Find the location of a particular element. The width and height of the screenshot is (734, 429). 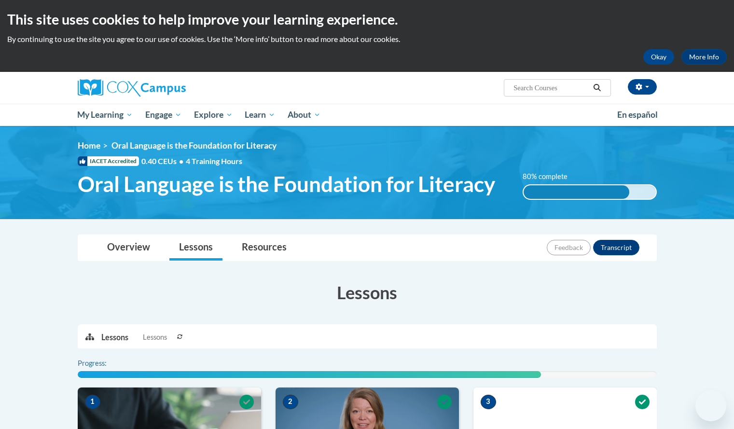

span: En español is located at coordinates (637, 114).